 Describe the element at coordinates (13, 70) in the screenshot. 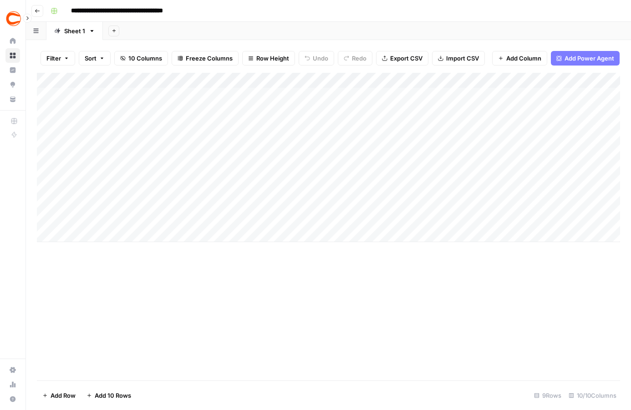

I see `a: Insights` at that location.